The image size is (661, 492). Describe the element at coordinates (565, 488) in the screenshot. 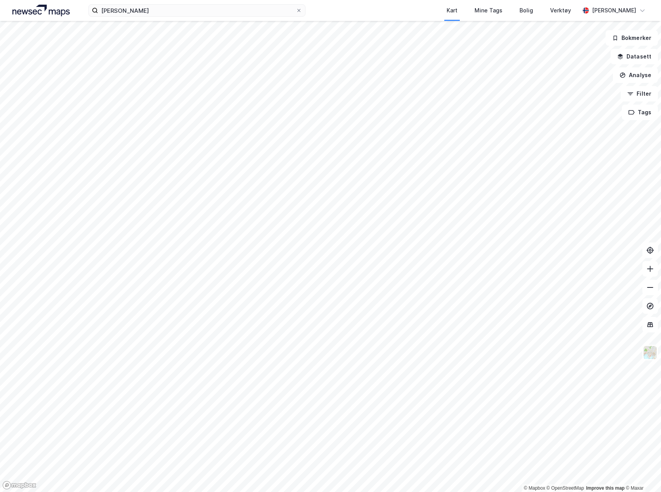

I see `a: OpenStreetMap` at that location.